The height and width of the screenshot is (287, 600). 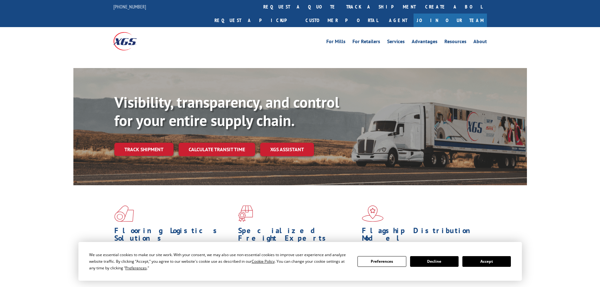 I want to click on a: Track shipment, so click(x=144, y=149).